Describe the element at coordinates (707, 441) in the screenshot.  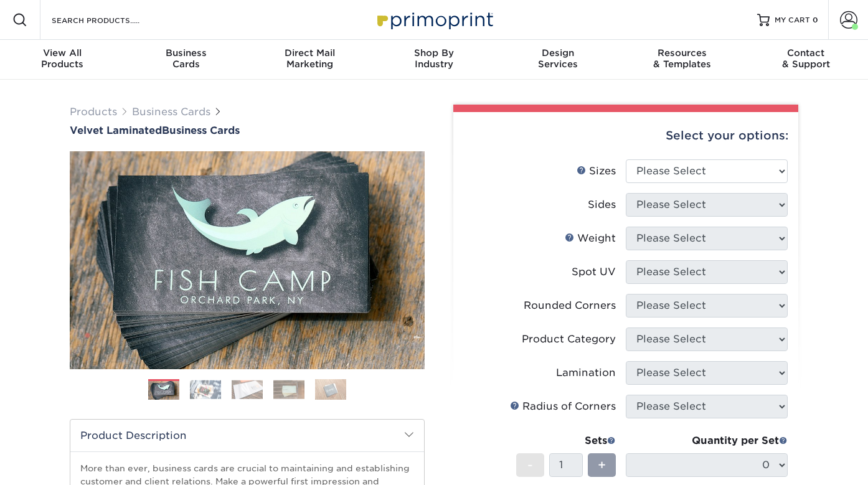
I see `div: Quantity per Set` at that location.